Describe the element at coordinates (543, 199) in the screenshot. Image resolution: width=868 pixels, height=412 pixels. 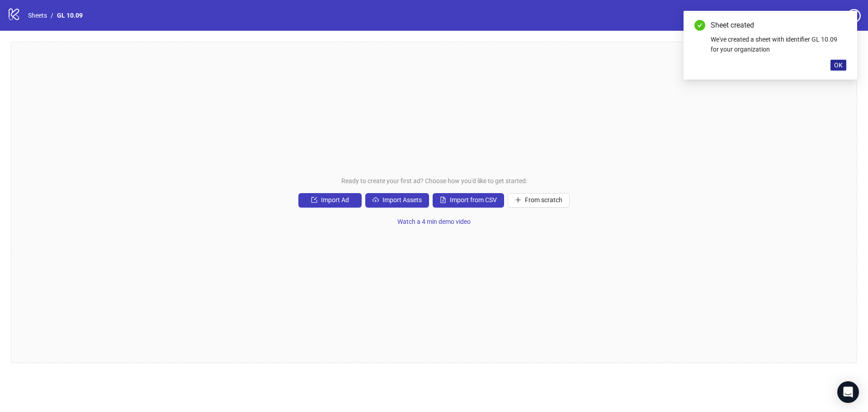
I see `span: From scratch` at that location.